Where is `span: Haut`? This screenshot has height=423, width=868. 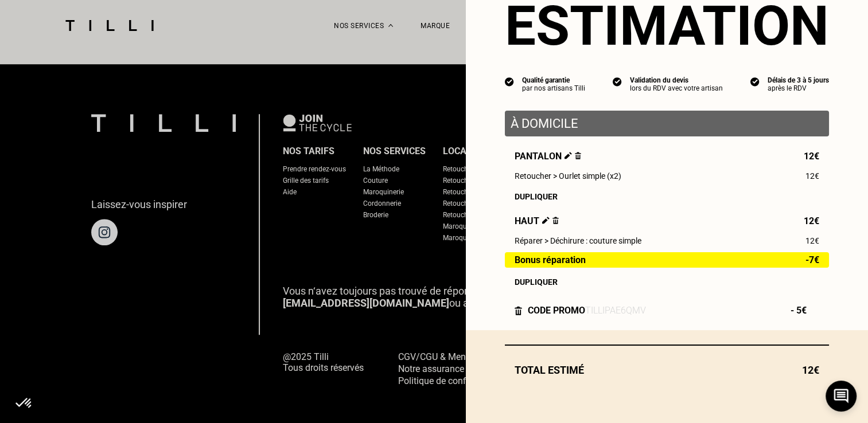
span: Haut is located at coordinates (536, 220).